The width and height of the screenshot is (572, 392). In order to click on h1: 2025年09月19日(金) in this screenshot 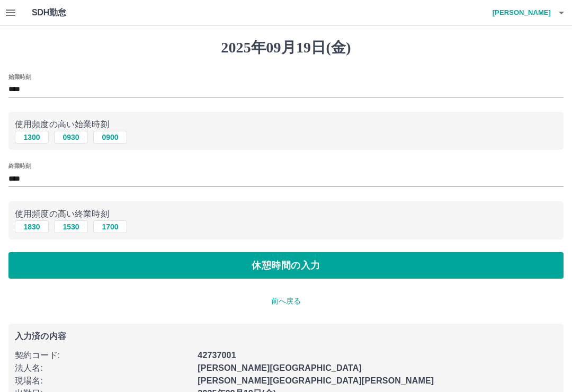, I will do `click(286, 48)`.